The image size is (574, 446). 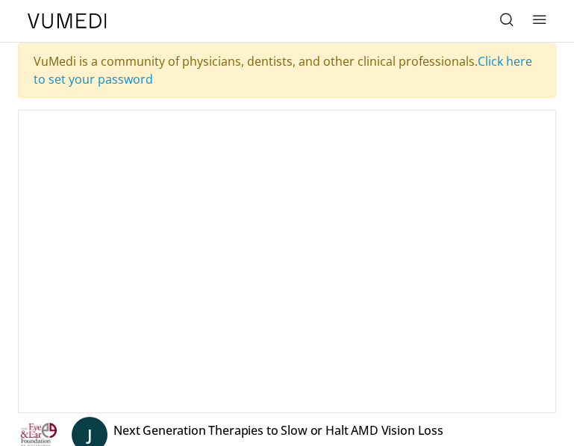 What do you see at coordinates (67, 21) in the screenshot?
I see `img: VuMedi Logo` at bounding box center [67, 21].